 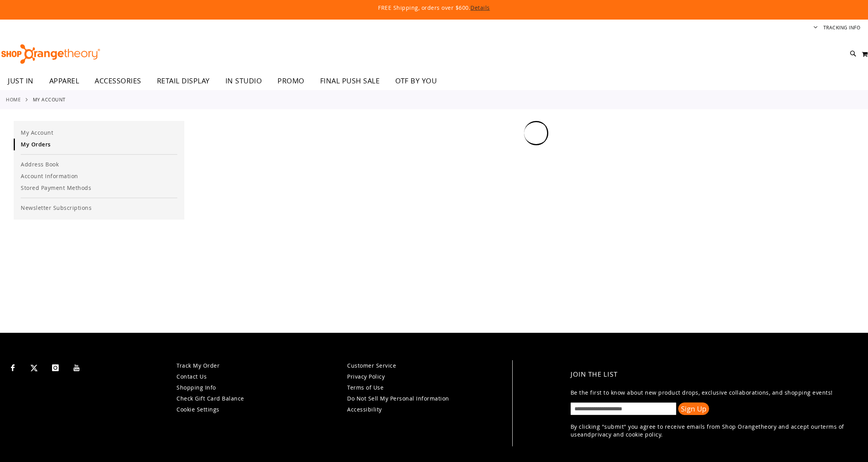 I want to click on h4: Join the List, so click(x=709, y=375).